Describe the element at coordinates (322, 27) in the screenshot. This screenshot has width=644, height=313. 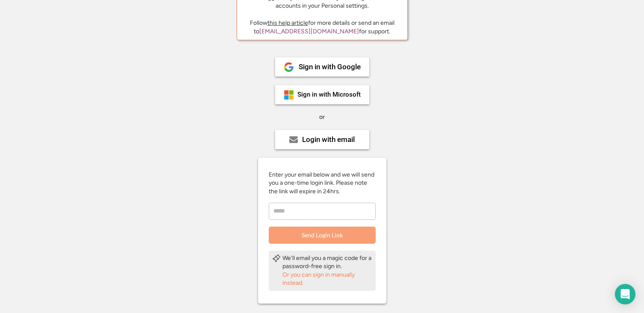
I see `div: Follow for more details or send an email to for support.` at that location.